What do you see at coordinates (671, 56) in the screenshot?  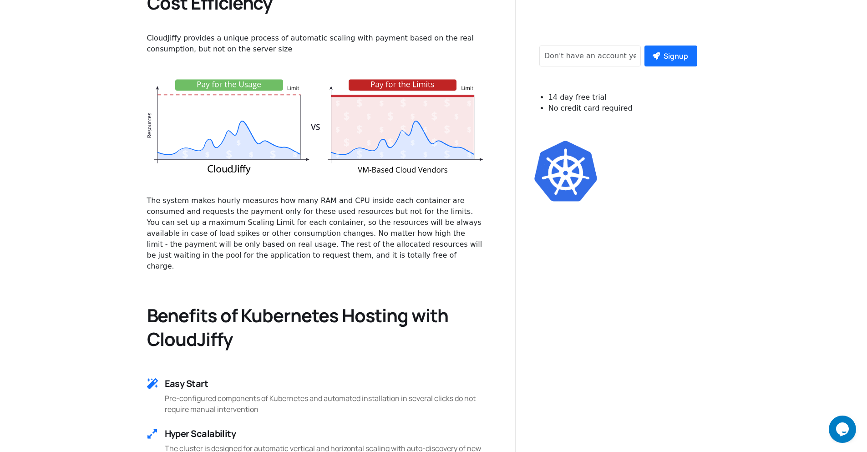 I see `button: Signup` at bounding box center [671, 56].